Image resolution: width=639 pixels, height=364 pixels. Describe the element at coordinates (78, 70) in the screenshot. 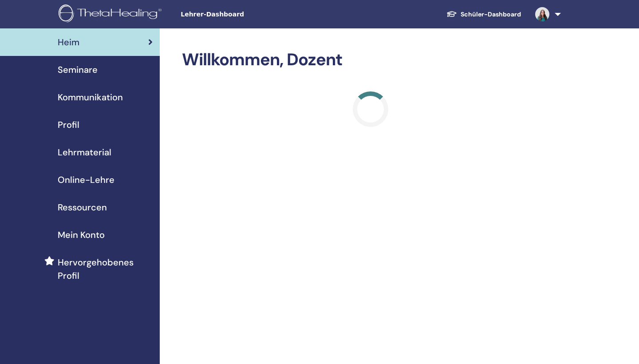

I see `span: Seminare` at that location.